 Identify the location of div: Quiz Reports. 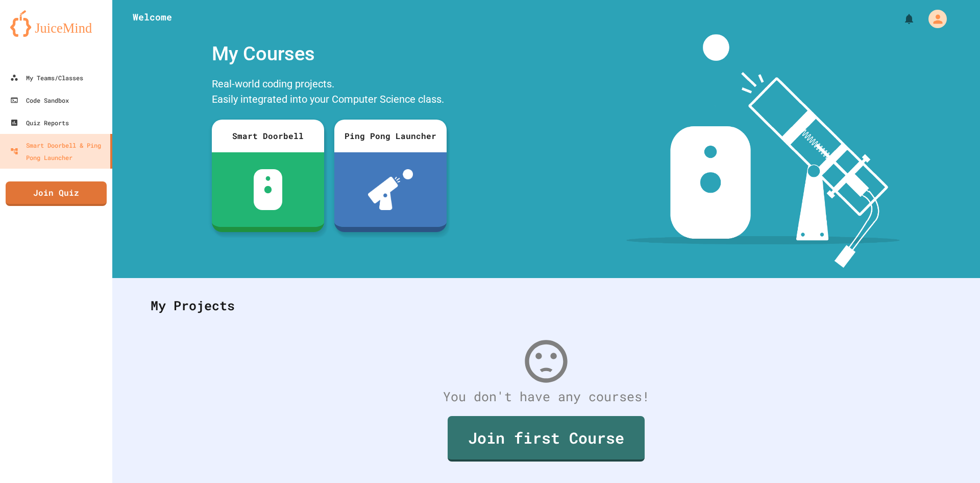
(39, 123).